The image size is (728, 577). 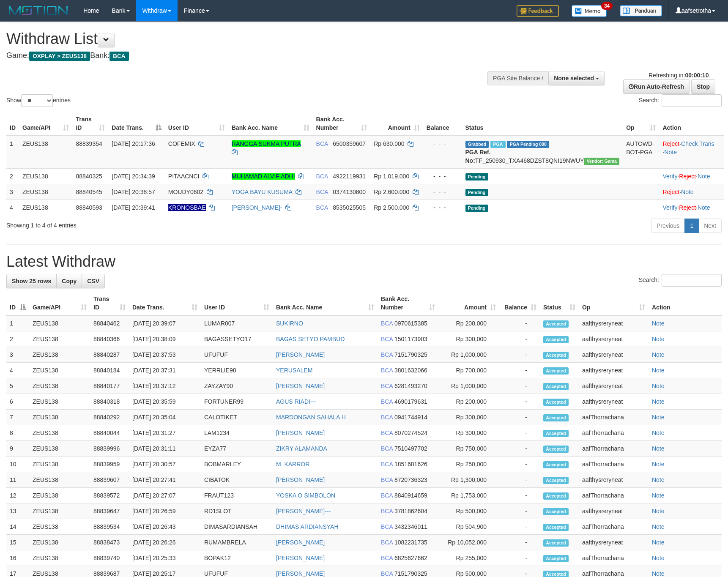 What do you see at coordinates (45, 123) in the screenshot?
I see `th: Game/API: activate to sort column ascending` at bounding box center [45, 123].